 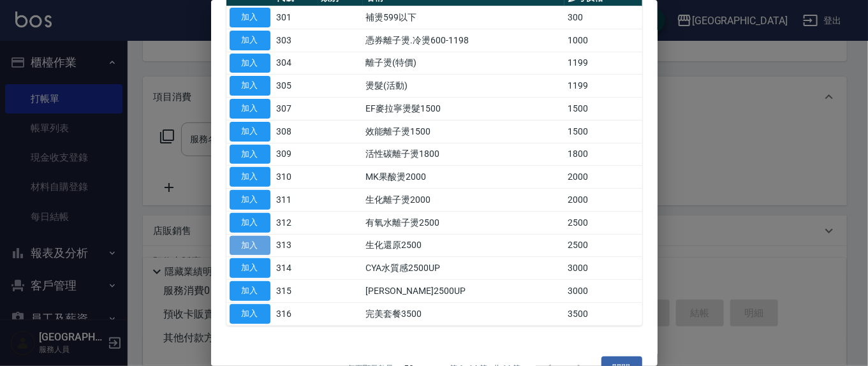 What do you see at coordinates (603, 40) in the screenshot?
I see `td: 1000` at bounding box center [603, 40].